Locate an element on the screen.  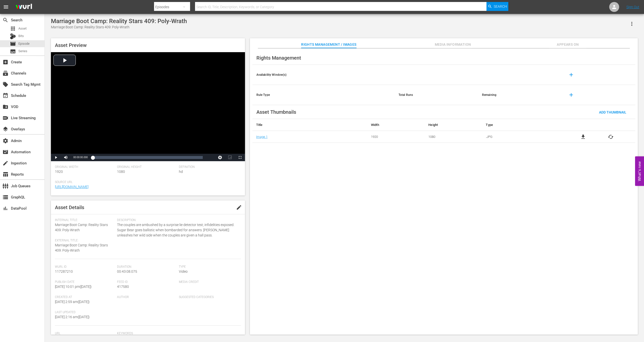
span: 00:43:08.075 is located at coordinates (127, 271).